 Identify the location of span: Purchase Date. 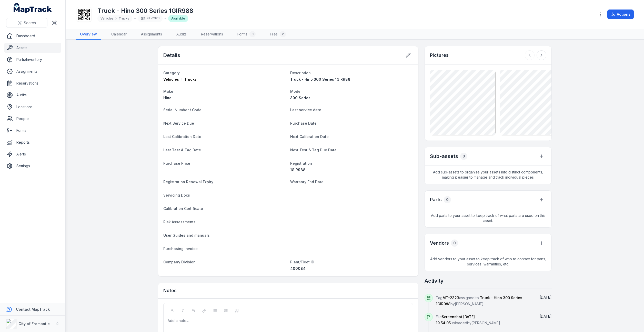
(303, 123).